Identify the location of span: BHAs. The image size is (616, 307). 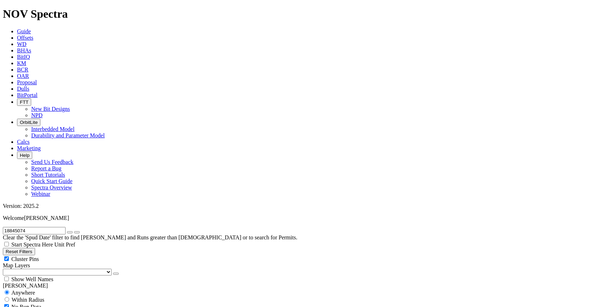
(24, 50).